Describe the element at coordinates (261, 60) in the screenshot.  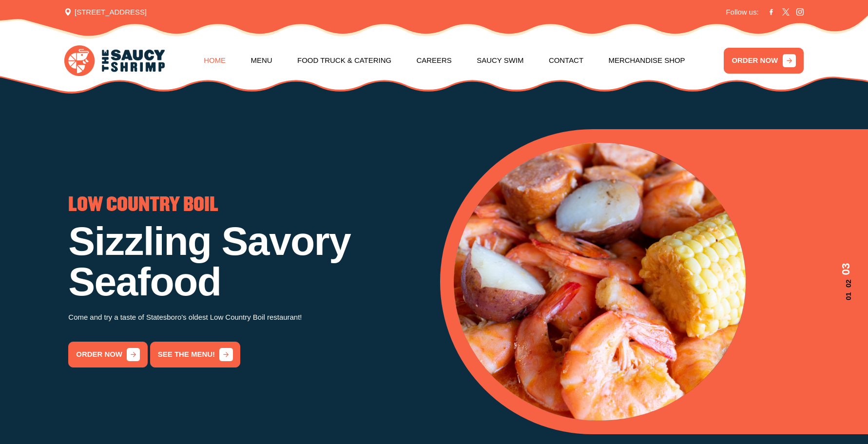
I see `a: Menu` at that location.